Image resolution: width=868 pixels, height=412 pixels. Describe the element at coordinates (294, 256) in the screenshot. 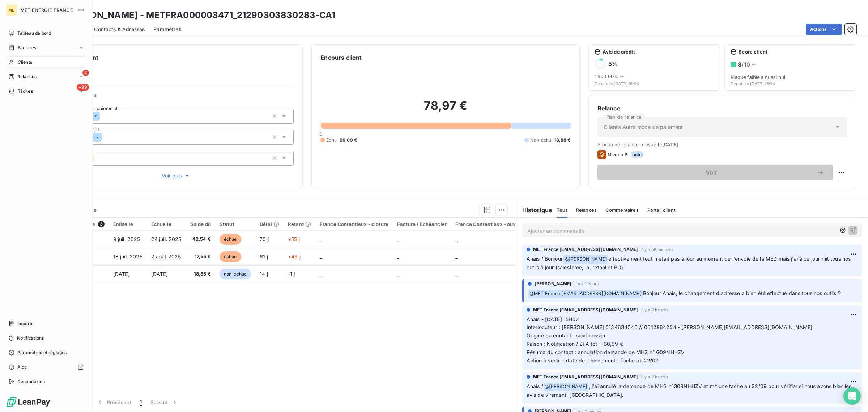

I see `span: +46 j` at that location.